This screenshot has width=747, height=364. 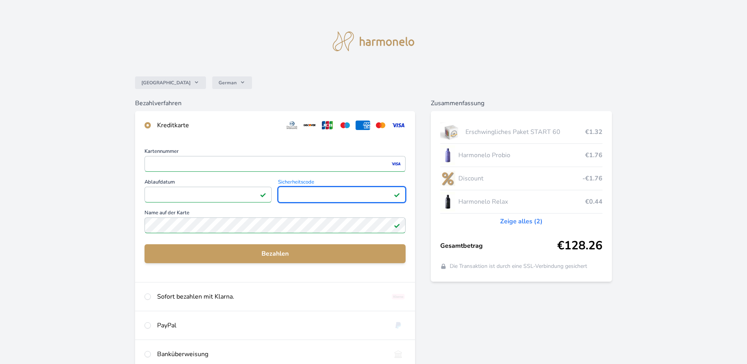 What do you see at coordinates (396, 164) in the screenshot?
I see `img: visa` at bounding box center [396, 164].